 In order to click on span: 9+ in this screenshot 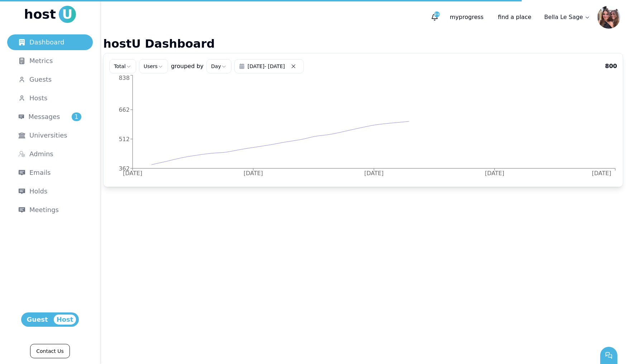, I will do `click(437, 14)`.